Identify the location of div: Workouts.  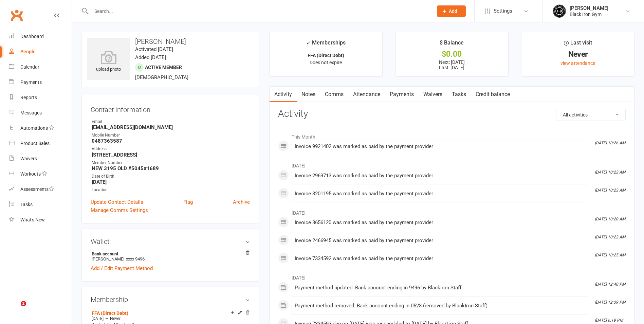
(30, 174).